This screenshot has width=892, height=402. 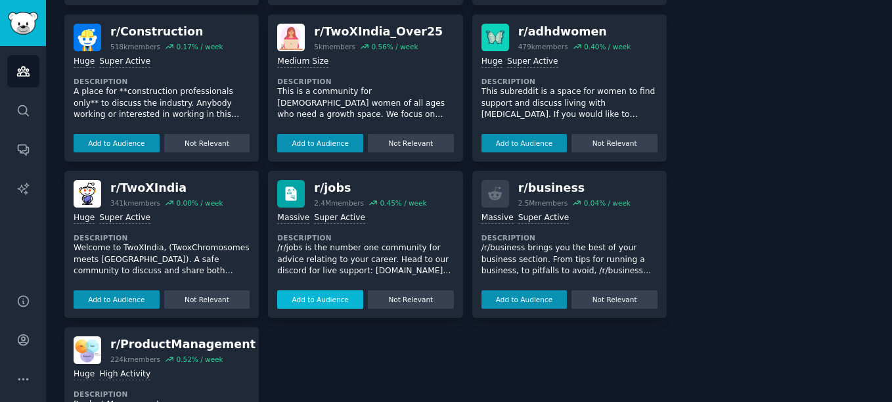 What do you see at coordinates (135, 47) in the screenshot?
I see `div: 518k members` at bounding box center [135, 47].